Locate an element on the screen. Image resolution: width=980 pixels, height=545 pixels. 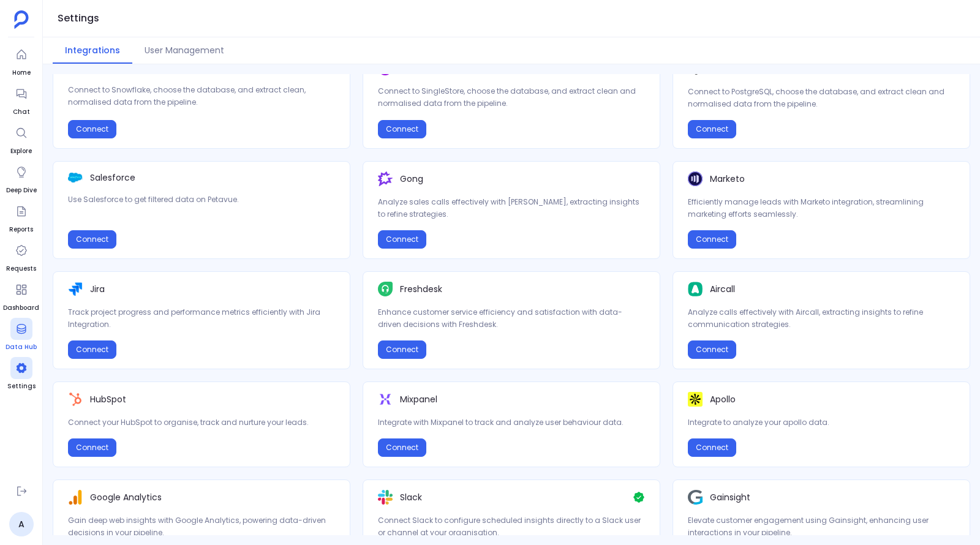
p: Integrate to analyze your apollo data. is located at coordinates (821, 423).